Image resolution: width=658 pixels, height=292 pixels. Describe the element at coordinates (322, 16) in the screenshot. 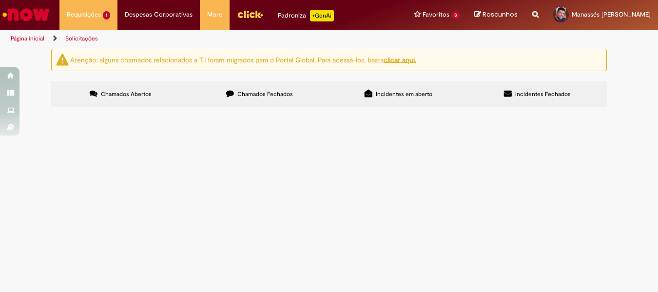

I see `p: +GenAi` at that location.